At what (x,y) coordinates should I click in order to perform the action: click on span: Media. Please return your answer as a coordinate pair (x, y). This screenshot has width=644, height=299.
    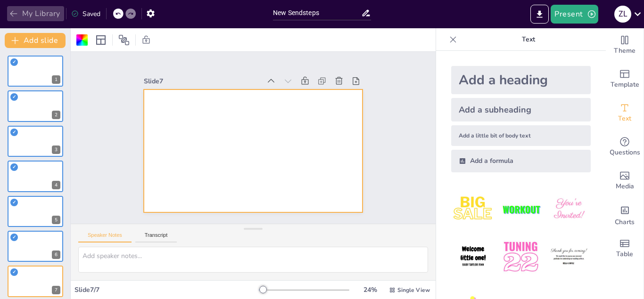
    Looking at the image, I should click on (625, 186).